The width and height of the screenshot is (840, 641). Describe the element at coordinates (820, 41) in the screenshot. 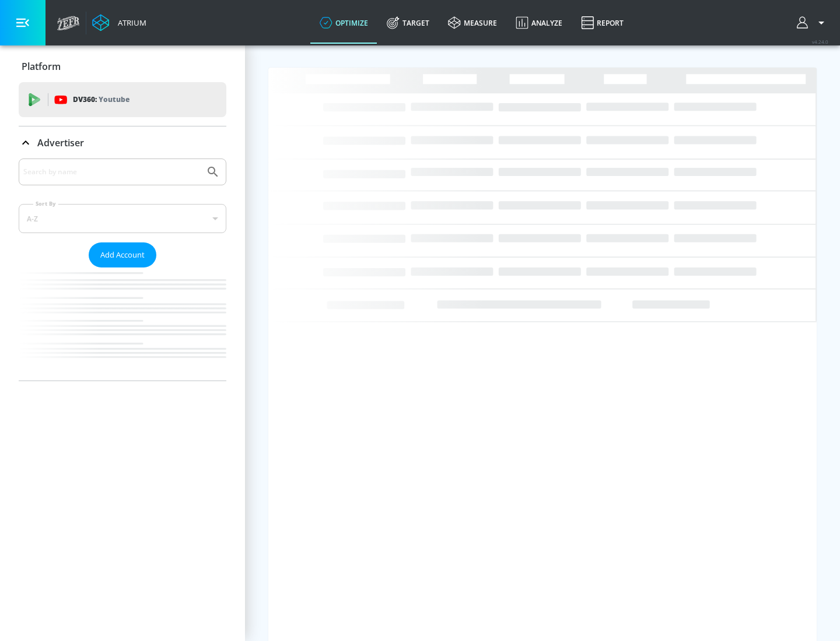

I see `span: v 4.24.0` at that location.